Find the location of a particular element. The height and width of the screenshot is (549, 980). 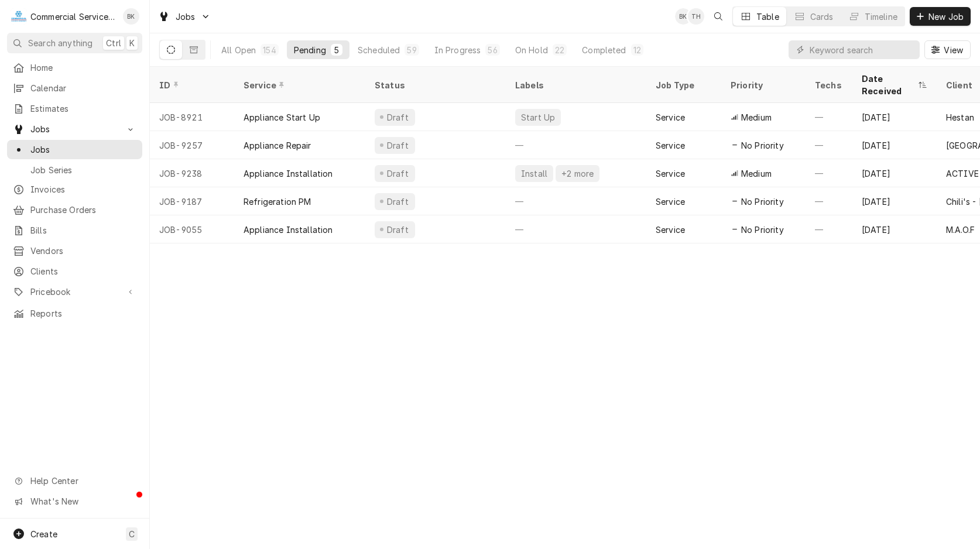

a: Reports is located at coordinates (75, 313).